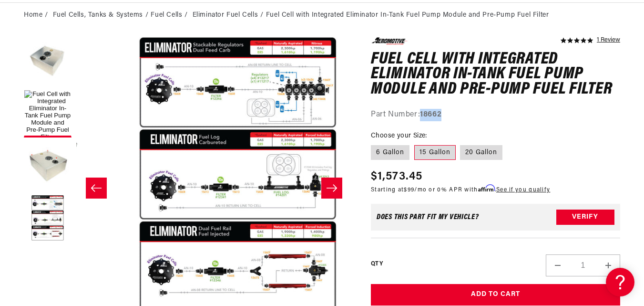 The width and height of the screenshot is (644, 306). What do you see at coordinates (96, 188) in the screenshot?
I see `button: Slide left` at bounding box center [96, 188].